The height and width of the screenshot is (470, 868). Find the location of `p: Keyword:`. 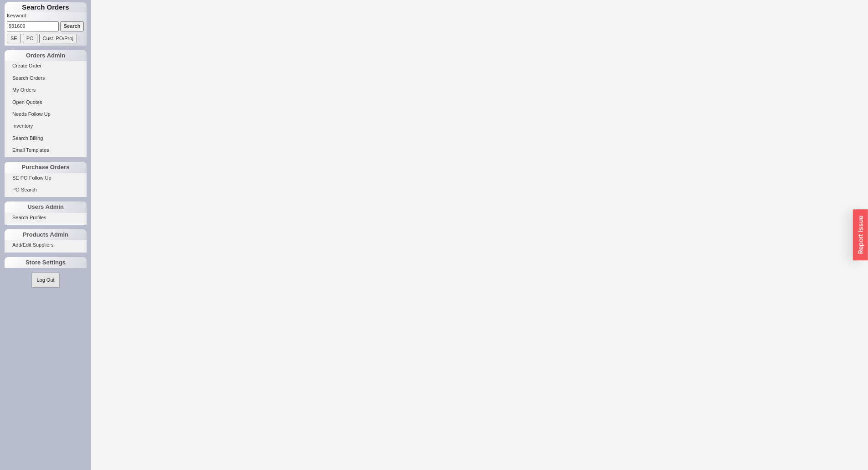

p: Keyword: is located at coordinates (46, 17).